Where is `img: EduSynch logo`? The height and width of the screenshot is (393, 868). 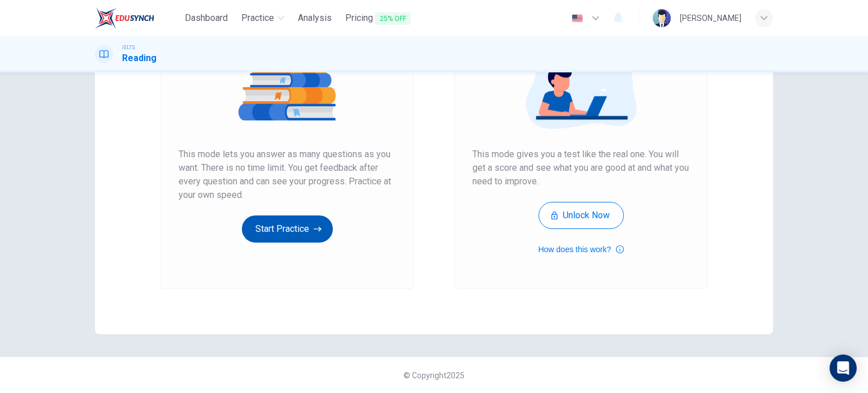
img: EduSynch logo is located at coordinates (124, 19).